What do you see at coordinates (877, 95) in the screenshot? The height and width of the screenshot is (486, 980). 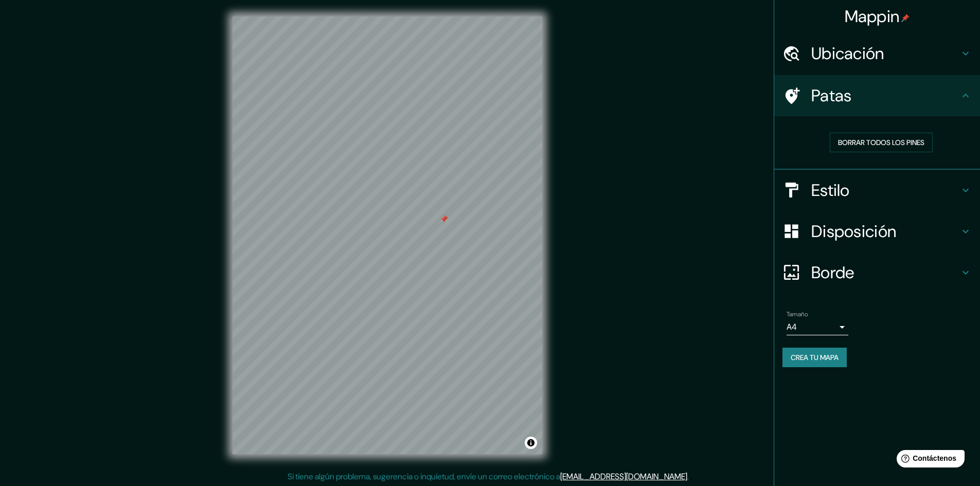 I see `div: Patas` at bounding box center [877, 95].